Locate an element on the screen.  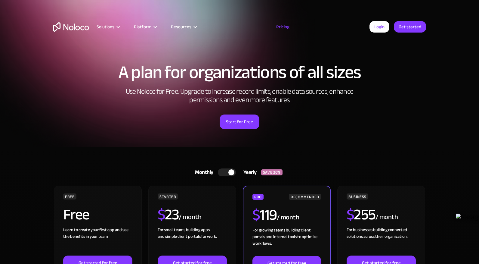
div: For small teams building apps and simple client portals for work. ‍ is located at coordinates (192, 241).